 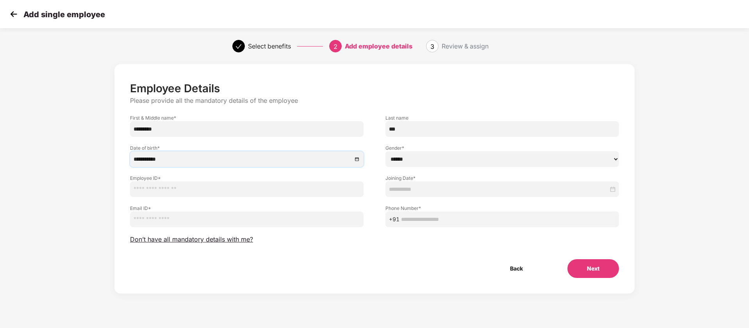 I want to click on p: Employee Details, so click(x=375, y=88).